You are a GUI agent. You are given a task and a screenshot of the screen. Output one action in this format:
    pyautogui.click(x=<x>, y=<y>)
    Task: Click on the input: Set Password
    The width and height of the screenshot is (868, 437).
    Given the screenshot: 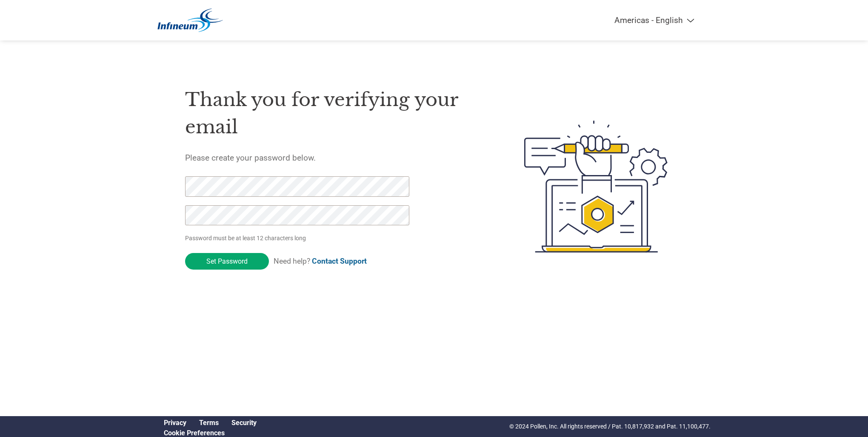 What is the action you would take?
    pyautogui.click(x=227, y=261)
    